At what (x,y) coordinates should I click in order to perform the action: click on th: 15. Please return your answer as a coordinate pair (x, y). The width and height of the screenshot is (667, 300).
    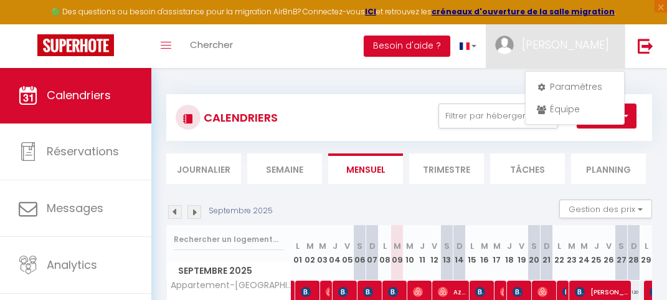
    Looking at the image, I should click on (472, 252).